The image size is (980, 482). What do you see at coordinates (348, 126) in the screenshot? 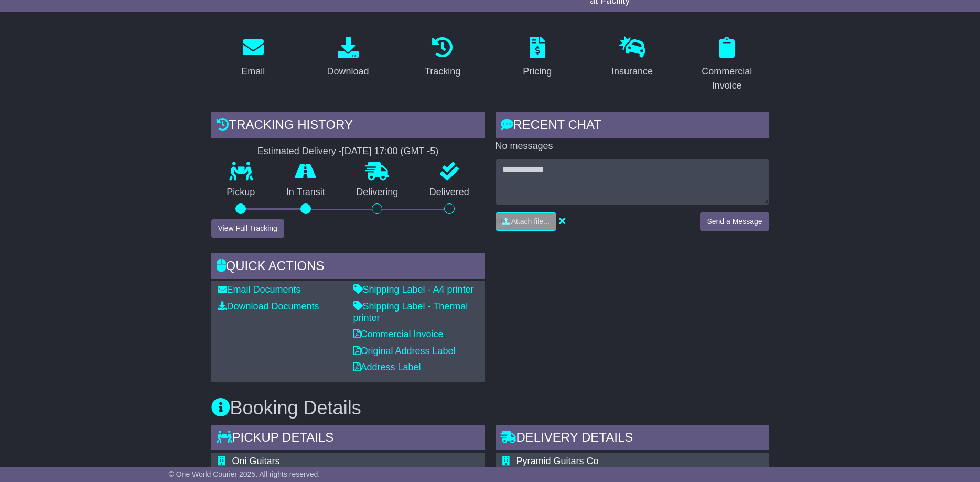
I see `div: Tracking history` at bounding box center [348, 126].